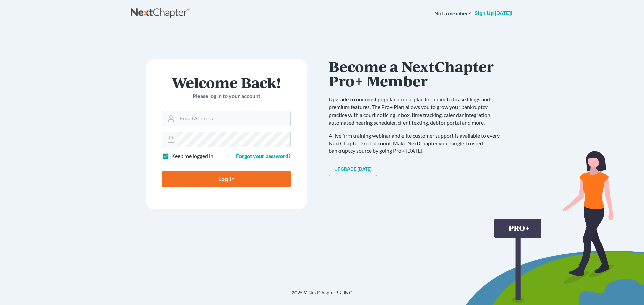 This screenshot has width=644, height=305. What do you see at coordinates (452, 13) in the screenshot?
I see `strong: Not a member?` at bounding box center [452, 13].